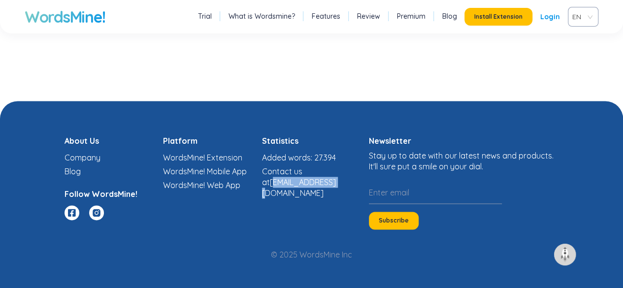  I want to click on a: WordsMine! Extension, so click(202, 158).